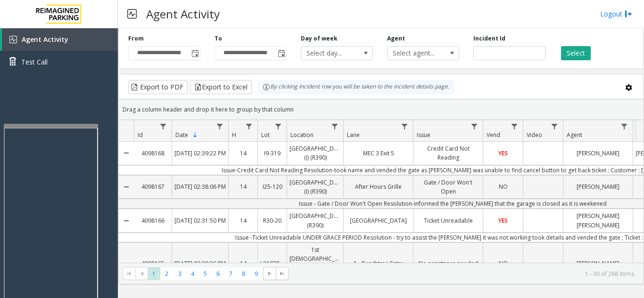 The height and width of the screenshot is (298, 644). What do you see at coordinates (396, 39) in the screenshot?
I see `label: Agent` at bounding box center [396, 39].